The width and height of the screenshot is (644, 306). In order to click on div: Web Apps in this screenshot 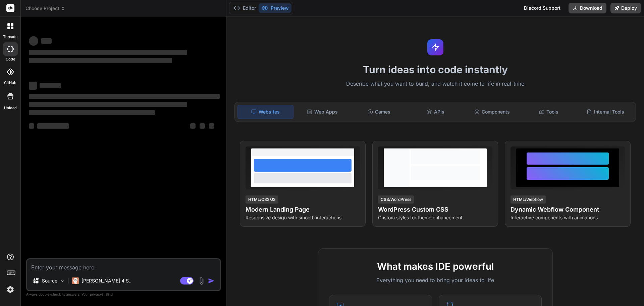, I will do `click(322, 112)`.